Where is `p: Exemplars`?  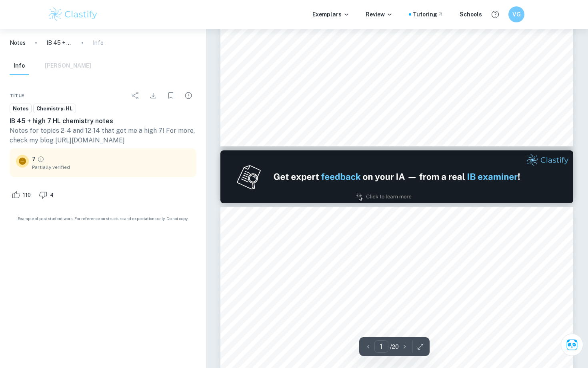
p: Exemplars is located at coordinates (331, 14).